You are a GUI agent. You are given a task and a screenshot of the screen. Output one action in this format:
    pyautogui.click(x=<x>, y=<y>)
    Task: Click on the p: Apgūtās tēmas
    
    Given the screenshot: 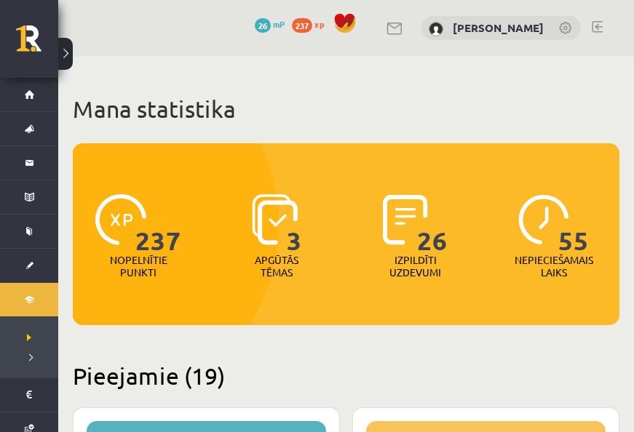 What is the action you would take?
    pyautogui.click(x=276, y=266)
    